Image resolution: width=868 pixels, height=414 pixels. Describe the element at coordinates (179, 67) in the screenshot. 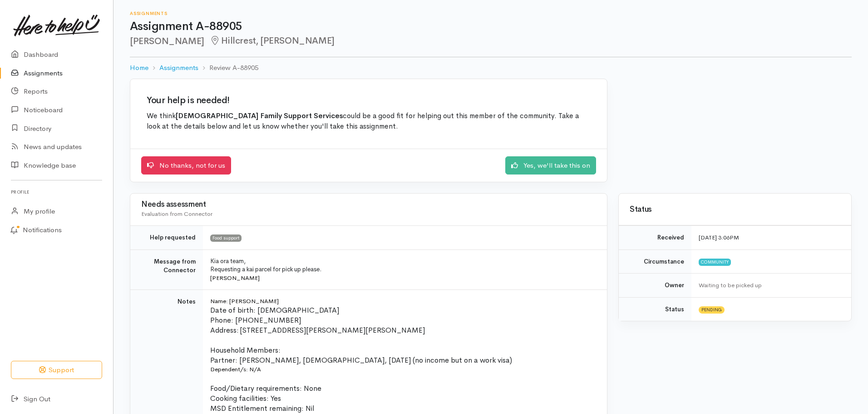

I see `a: Assignments` at that location.